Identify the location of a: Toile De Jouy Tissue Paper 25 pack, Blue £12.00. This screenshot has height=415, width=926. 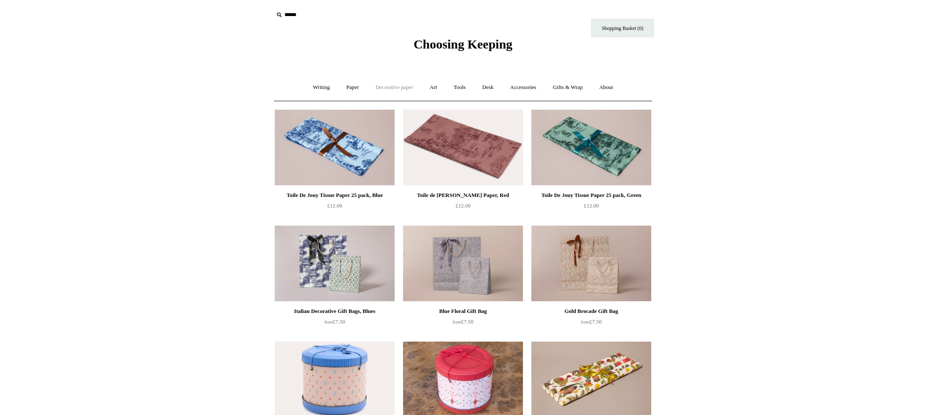
(335, 208).